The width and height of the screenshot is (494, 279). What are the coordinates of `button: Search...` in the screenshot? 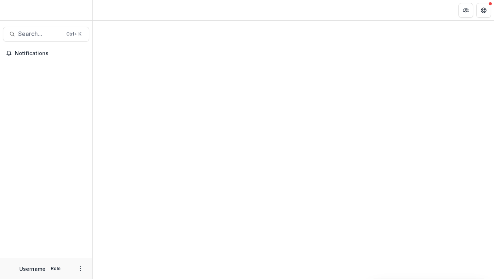 It's located at (46, 34).